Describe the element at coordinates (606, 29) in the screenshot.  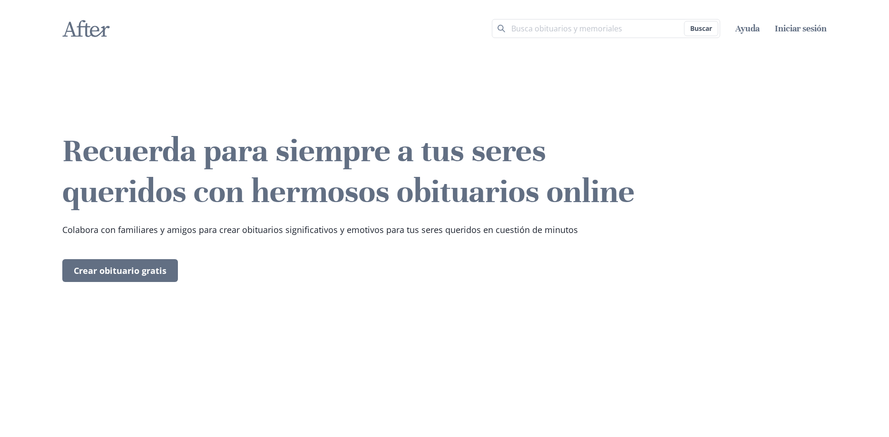
I see `input: Término para buscar` at that location.